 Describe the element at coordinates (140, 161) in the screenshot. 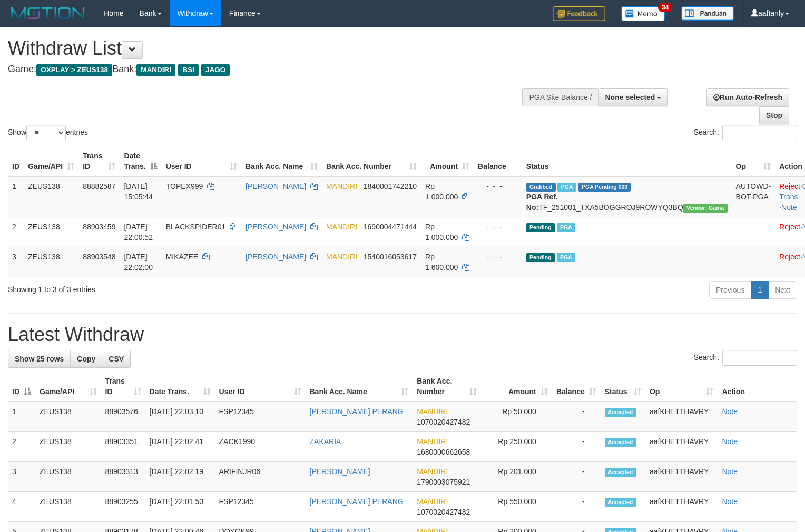

I see `th: Date Trans.: activate to sort column descending` at that location.